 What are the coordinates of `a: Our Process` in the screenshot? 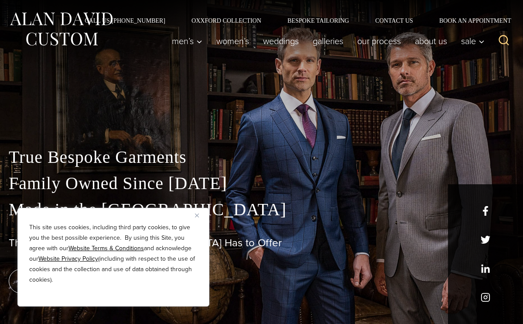 It's located at (379, 41).